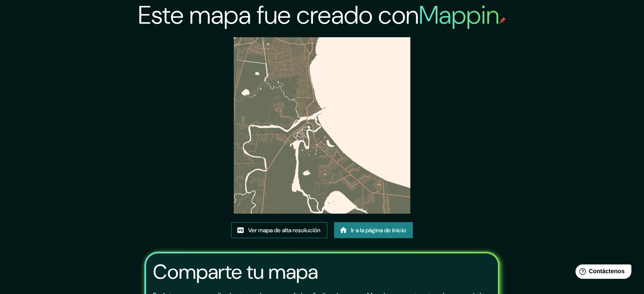 The height and width of the screenshot is (294, 644). What do you see at coordinates (379, 230) in the screenshot?
I see `font: Ir a la página de inicio` at bounding box center [379, 230].